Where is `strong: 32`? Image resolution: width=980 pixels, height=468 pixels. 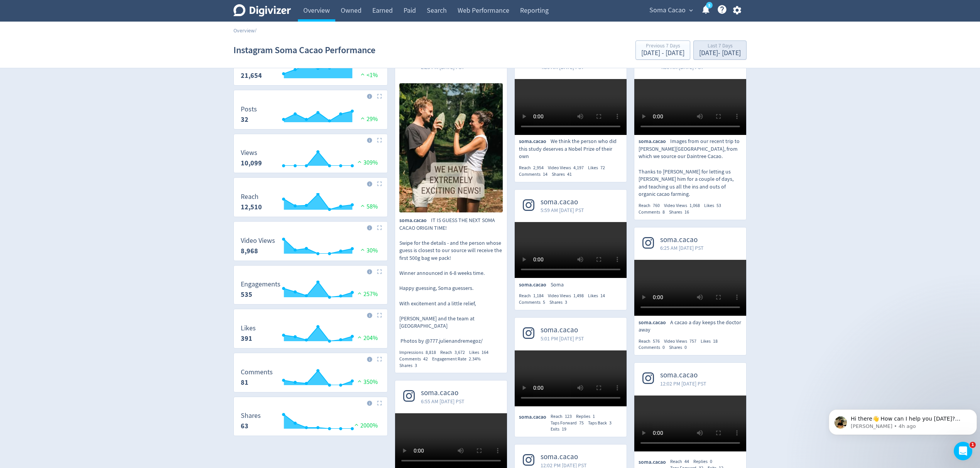 strong: 32 is located at coordinates (245, 119).